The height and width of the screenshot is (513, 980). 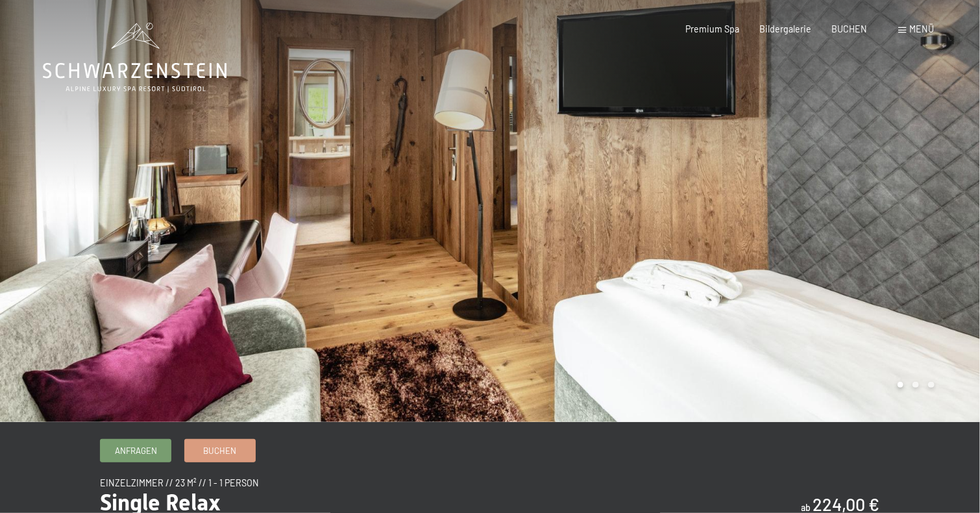 What do you see at coordinates (712, 29) in the screenshot?
I see `a: Premium Spa` at bounding box center [712, 29].